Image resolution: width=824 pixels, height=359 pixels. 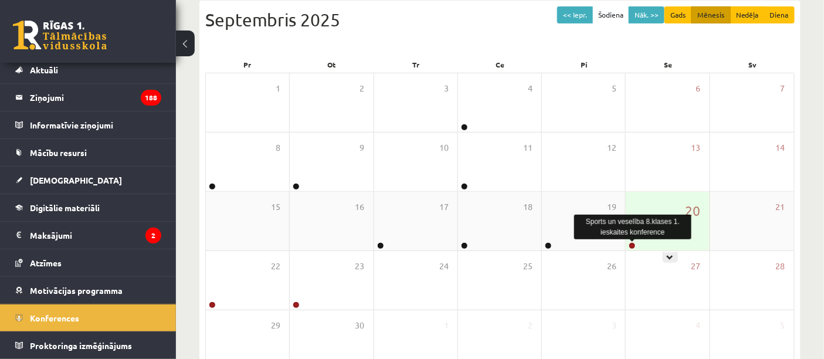 What do you see at coordinates (646, 15) in the screenshot?
I see `button: Nāk. >>` at bounding box center [646, 15].